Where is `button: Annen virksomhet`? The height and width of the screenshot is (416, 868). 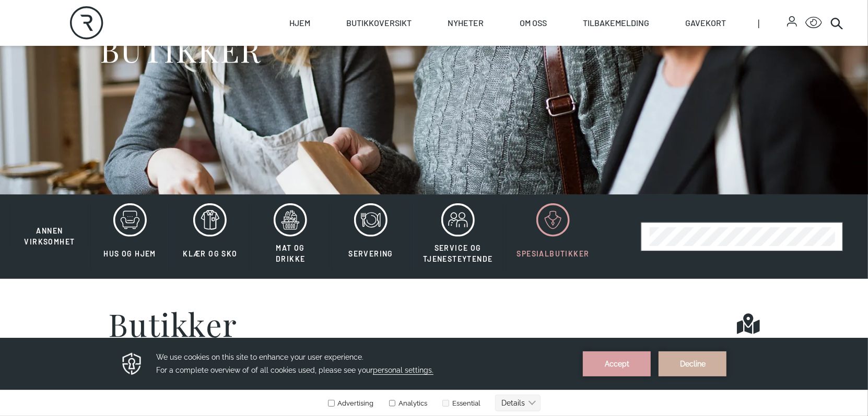 button: Annen virksomhet is located at coordinates (49, 225).